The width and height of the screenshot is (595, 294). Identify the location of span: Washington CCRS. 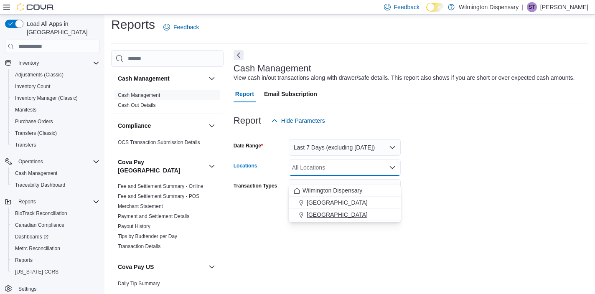
(56, 272).